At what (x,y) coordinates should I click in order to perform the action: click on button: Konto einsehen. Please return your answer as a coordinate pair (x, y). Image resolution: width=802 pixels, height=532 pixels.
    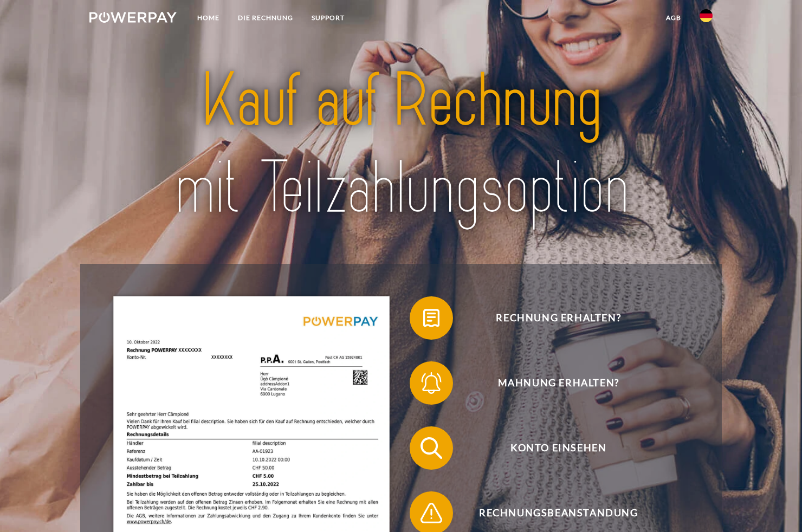
    Looking at the image, I should click on (550, 448).